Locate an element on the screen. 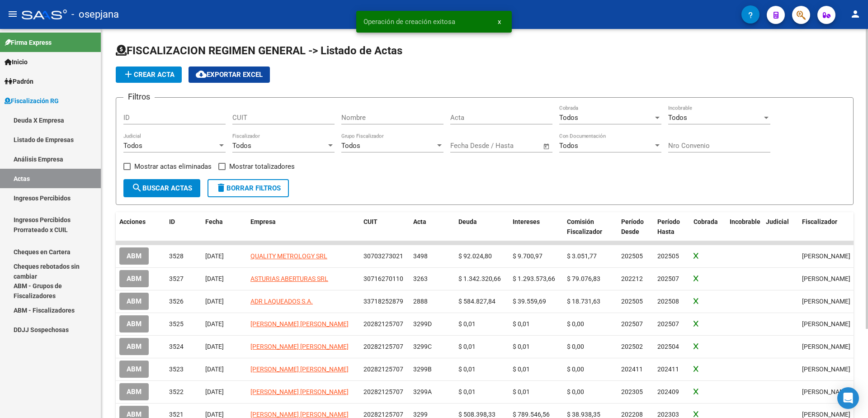 The image size is (868, 418). span: Judicial is located at coordinates (777, 222).